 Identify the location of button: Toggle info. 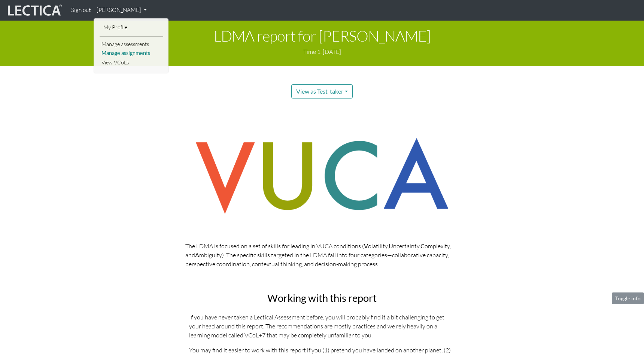
(628, 298).